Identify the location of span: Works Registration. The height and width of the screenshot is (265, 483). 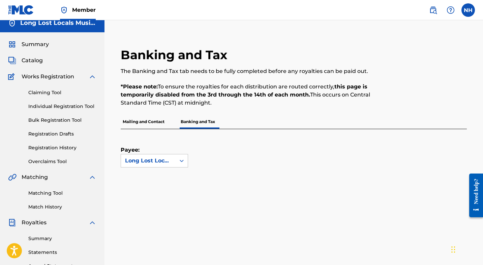
(48, 77).